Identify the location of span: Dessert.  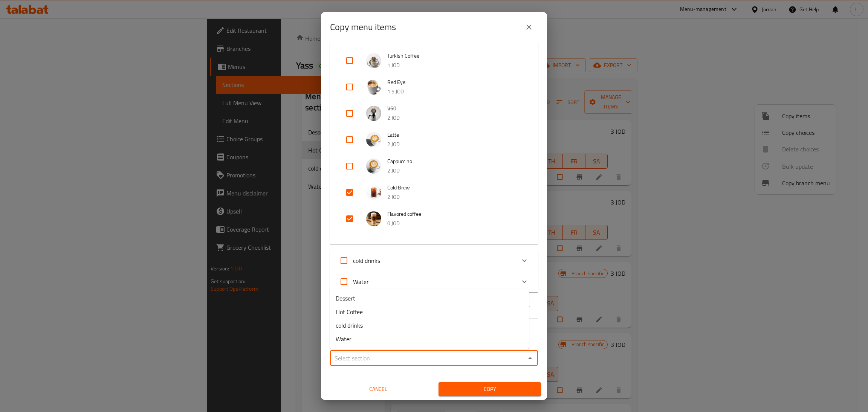
(345, 298).